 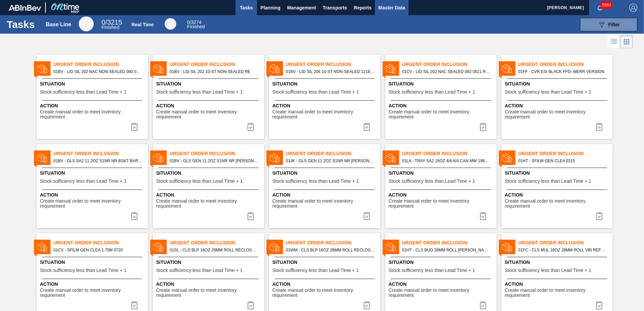 What do you see at coordinates (483, 216) in the screenshot?
I see `div: Complete task: 7051459` at bounding box center [483, 216].